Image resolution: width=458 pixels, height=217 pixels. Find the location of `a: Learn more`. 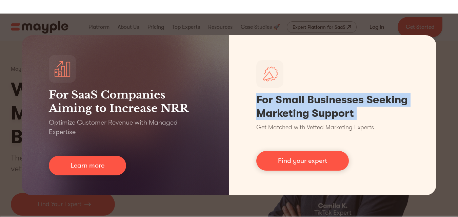

a: Learn more is located at coordinates (87, 166).